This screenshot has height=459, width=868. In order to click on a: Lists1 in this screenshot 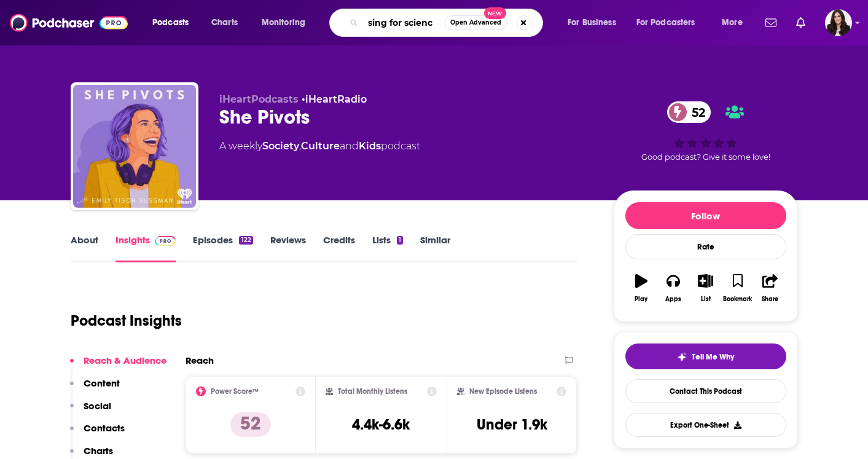, I will do `click(387, 248)`.